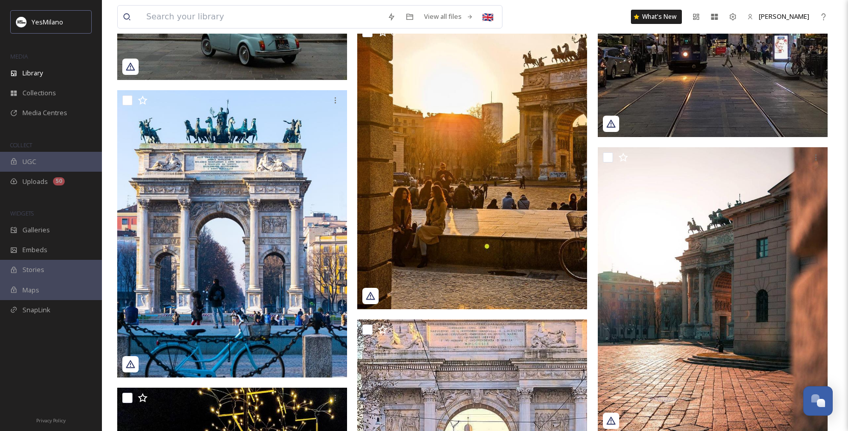 This screenshot has width=848, height=431. What do you see at coordinates (656, 17) in the screenshot?
I see `div: What's New` at bounding box center [656, 17].